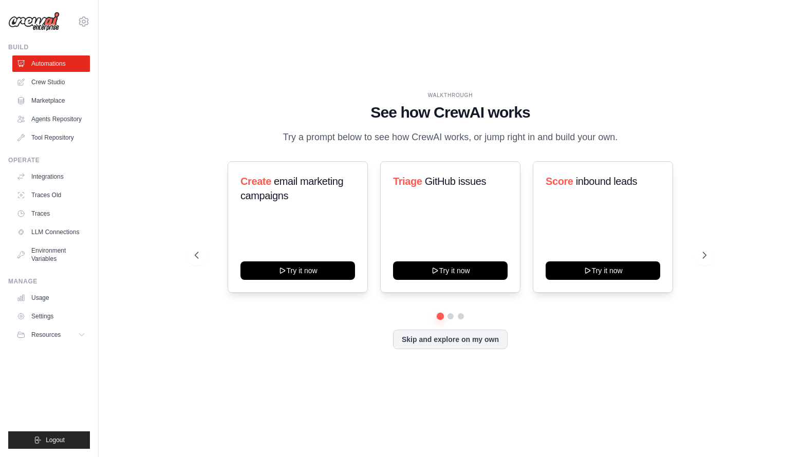 The height and width of the screenshot is (457, 802). What do you see at coordinates (51, 214) in the screenshot?
I see `a: Traces` at bounding box center [51, 214].